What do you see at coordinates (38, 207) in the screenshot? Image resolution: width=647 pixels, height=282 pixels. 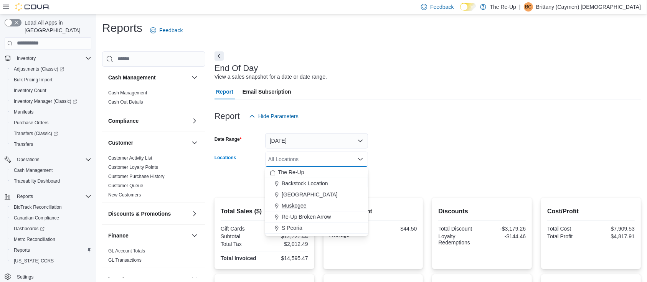 I see `a: BioTrack Reconciliation` at bounding box center [38, 207].